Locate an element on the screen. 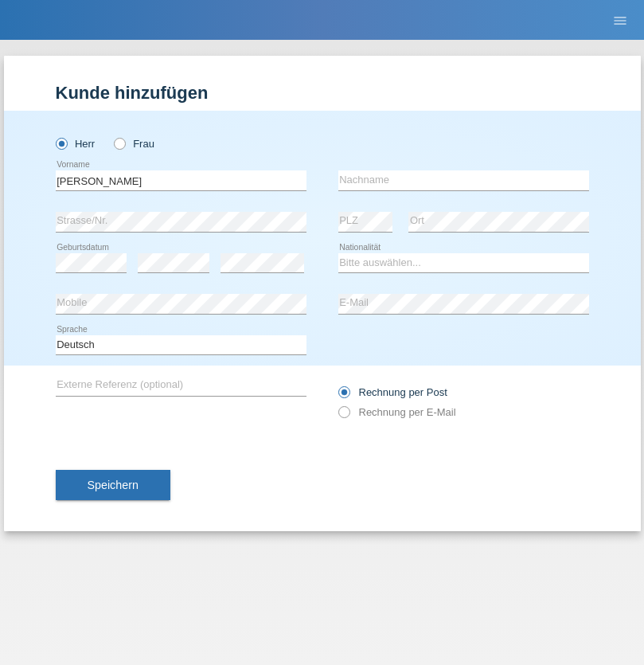 The height and width of the screenshot is (665, 644). label: Rechnung per E-Mail is located at coordinates (397, 412).